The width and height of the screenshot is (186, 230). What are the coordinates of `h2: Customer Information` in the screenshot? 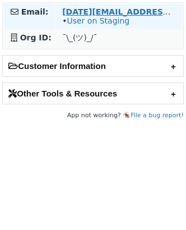 It's located at (93, 66).